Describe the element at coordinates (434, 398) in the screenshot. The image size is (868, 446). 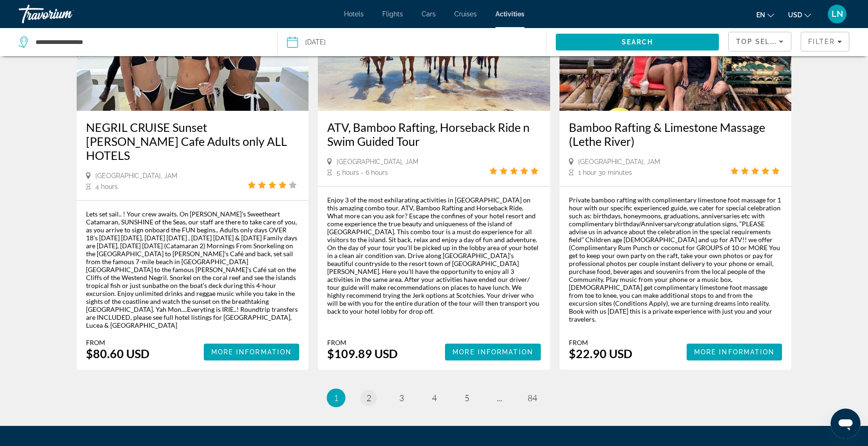
I see `nav: Pagination` at that location.